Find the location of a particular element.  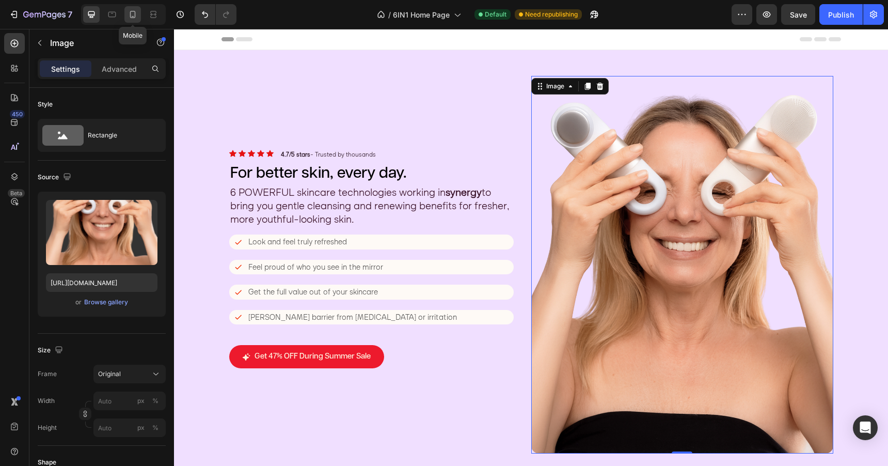

span: Original is located at coordinates (109, 374).